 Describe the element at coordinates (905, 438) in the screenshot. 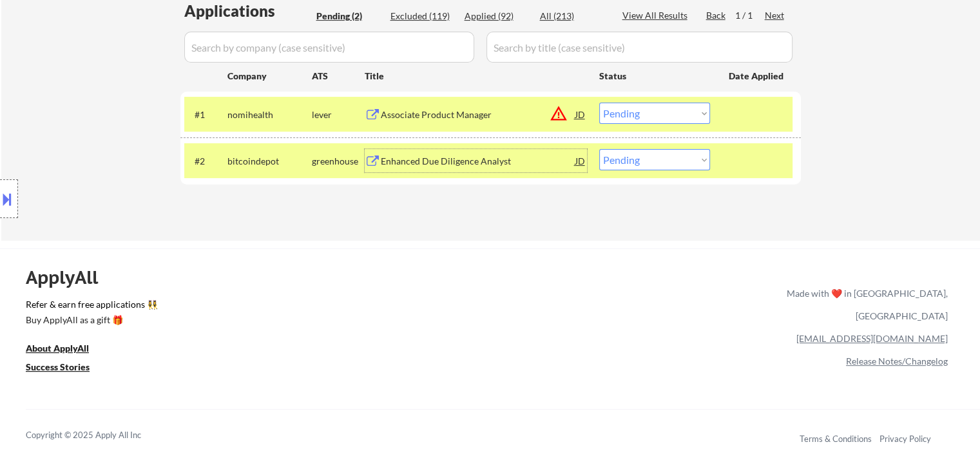

I see `a: Privacy Policy` at that location.